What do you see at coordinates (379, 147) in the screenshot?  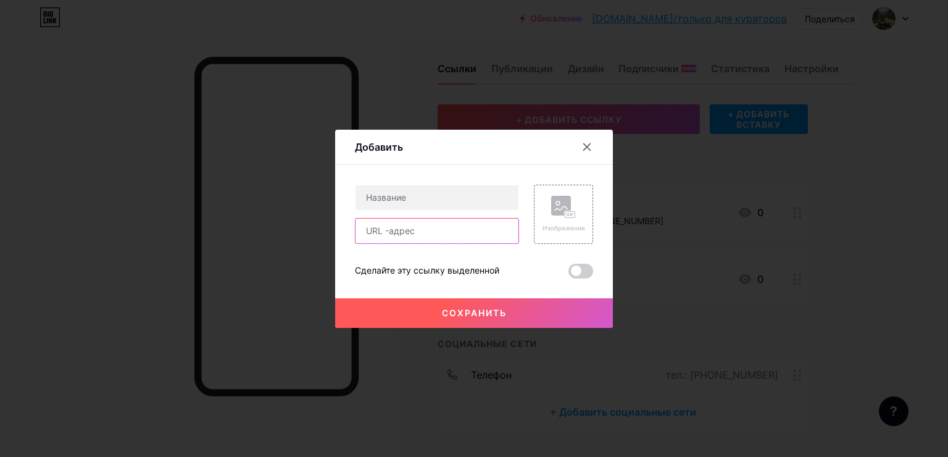 I see `ya-tr-span: Добавить` at bounding box center [379, 147].